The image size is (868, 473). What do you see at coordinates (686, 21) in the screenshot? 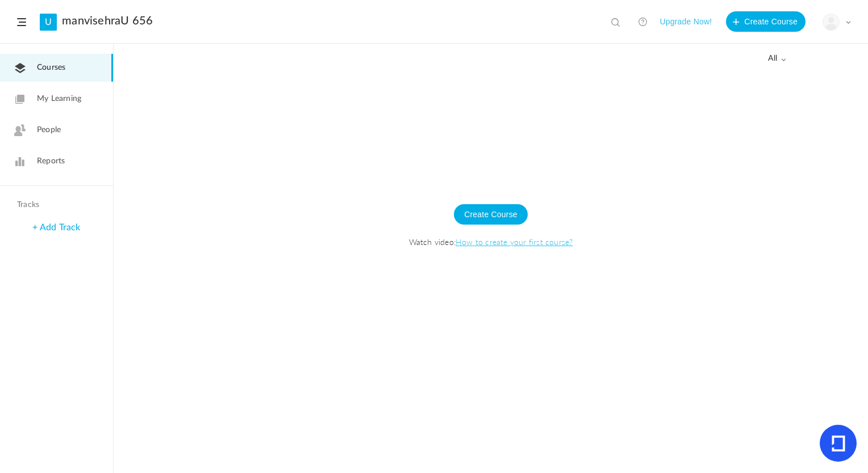
I see `button: Upgrade Now!` at bounding box center [686, 21].